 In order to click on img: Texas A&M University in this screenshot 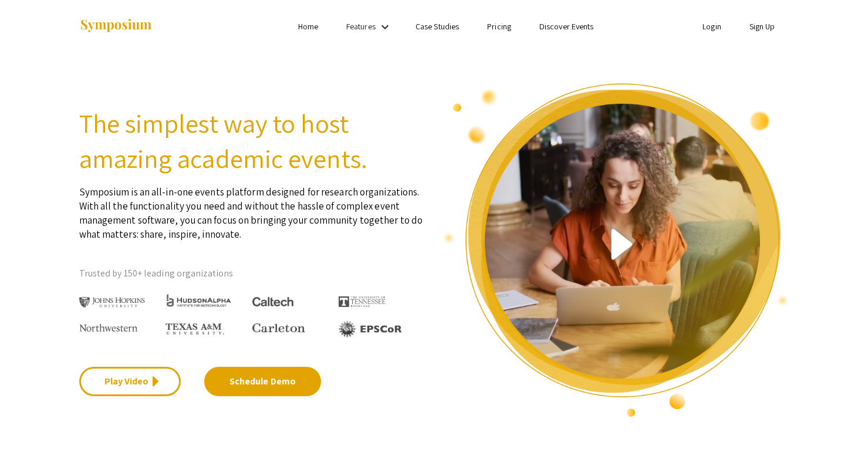, I will do `click(195, 329)`.